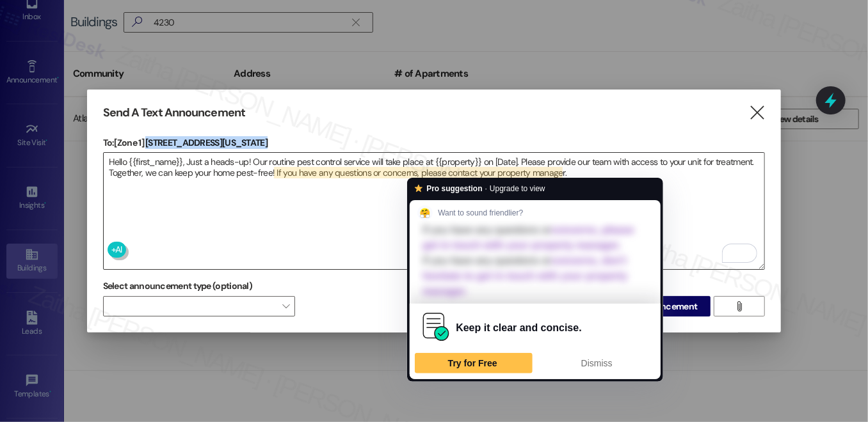  What do you see at coordinates (434, 211) in the screenshot?
I see `div: To enrich screen reader interactions, please activate Accessibility in Grammarly extension settings` at bounding box center [434, 211].